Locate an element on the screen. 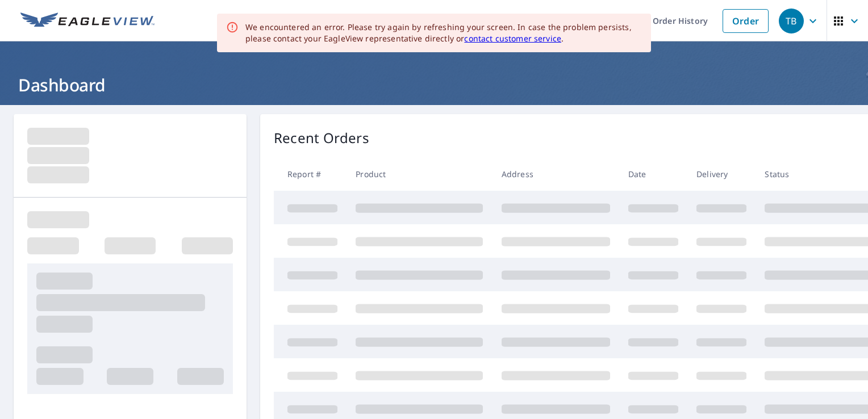  th: Delivery is located at coordinates (722, 174).